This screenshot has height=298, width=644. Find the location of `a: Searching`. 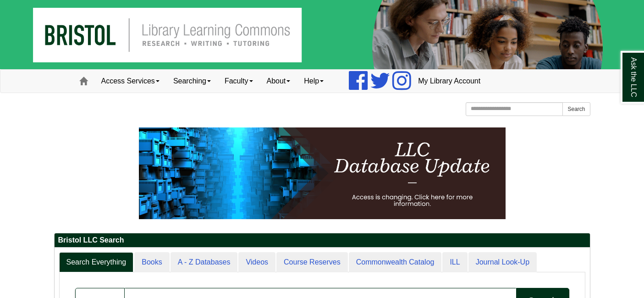

a: Searching is located at coordinates (192, 81).